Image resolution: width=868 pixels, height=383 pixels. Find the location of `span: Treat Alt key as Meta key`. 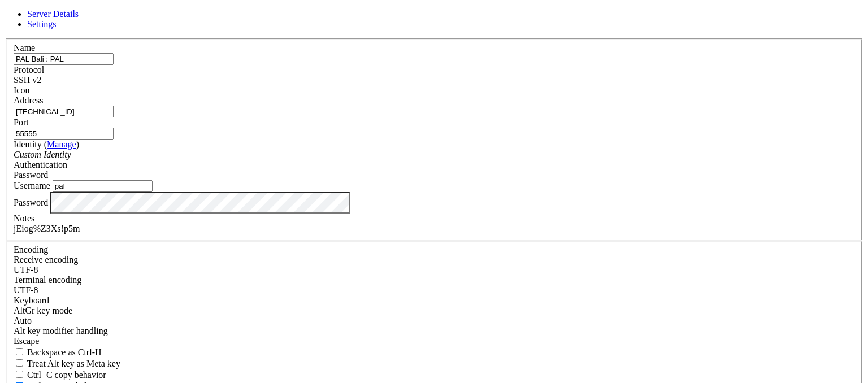

span: Treat Alt key as Meta key is located at coordinates (73, 363).